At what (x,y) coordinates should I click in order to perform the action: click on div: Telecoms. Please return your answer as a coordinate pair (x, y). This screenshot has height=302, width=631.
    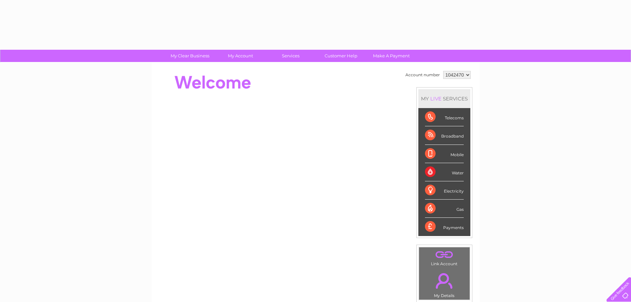
    Looking at the image, I should click on (444, 117).